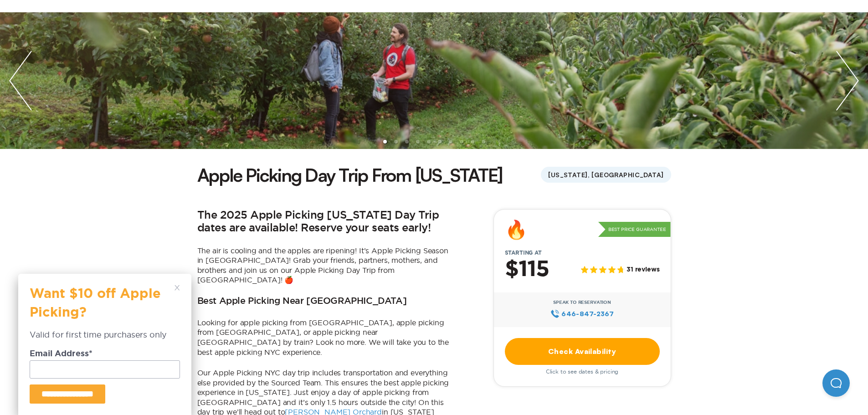 The width and height of the screenshot is (868, 415). I want to click on span: 646‍-847‍-2367, so click(588, 314).